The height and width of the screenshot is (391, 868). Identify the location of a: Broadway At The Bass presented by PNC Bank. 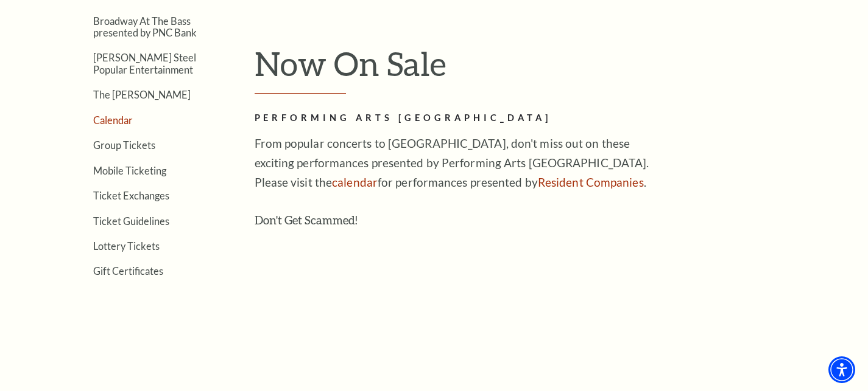
(145, 27).